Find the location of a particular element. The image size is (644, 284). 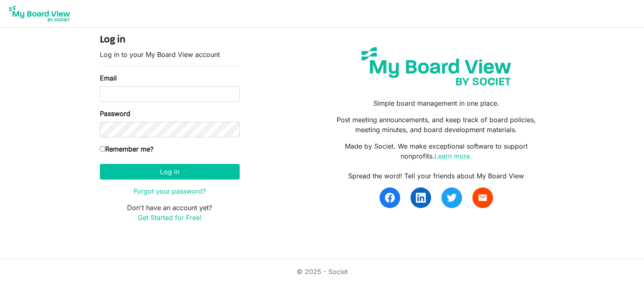

p: Made by Societ. We make exceptional software to support nonprofits. is located at coordinates (436, 151).